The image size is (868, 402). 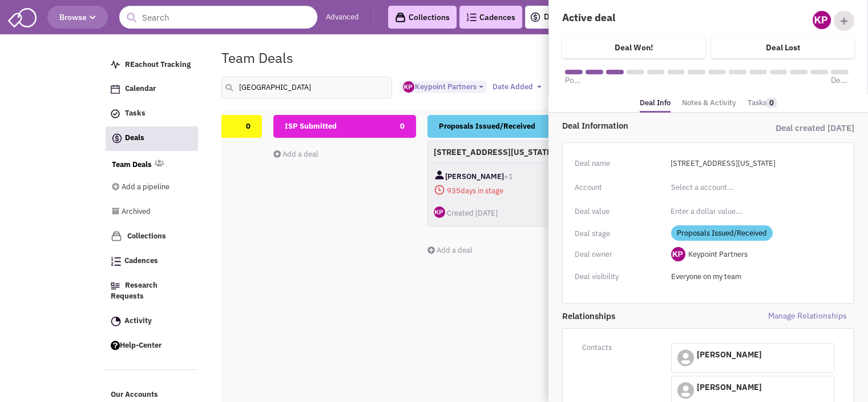 I want to click on button: Date Added, so click(x=517, y=87).